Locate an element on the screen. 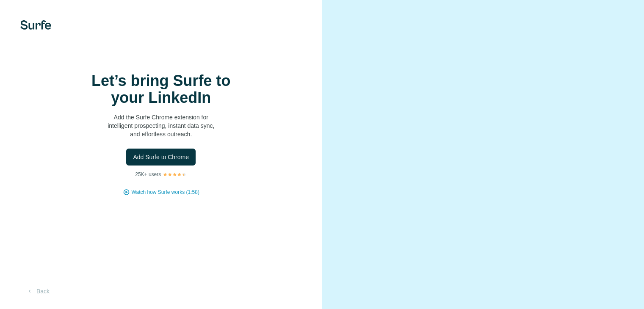  img: Rating Stars is located at coordinates (175, 175).